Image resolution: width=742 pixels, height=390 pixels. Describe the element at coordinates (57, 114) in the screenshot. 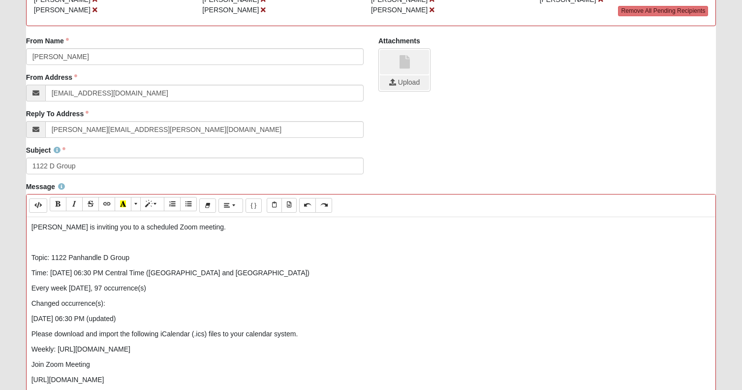

I see `label: Reply To Address` at that location.